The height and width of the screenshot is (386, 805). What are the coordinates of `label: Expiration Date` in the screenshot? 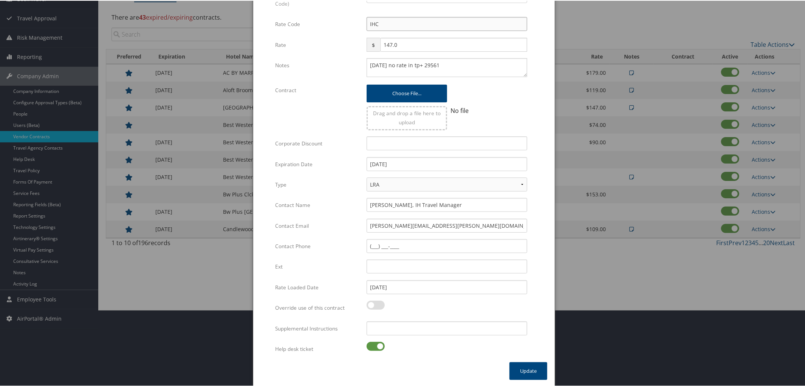 It's located at (318, 164).